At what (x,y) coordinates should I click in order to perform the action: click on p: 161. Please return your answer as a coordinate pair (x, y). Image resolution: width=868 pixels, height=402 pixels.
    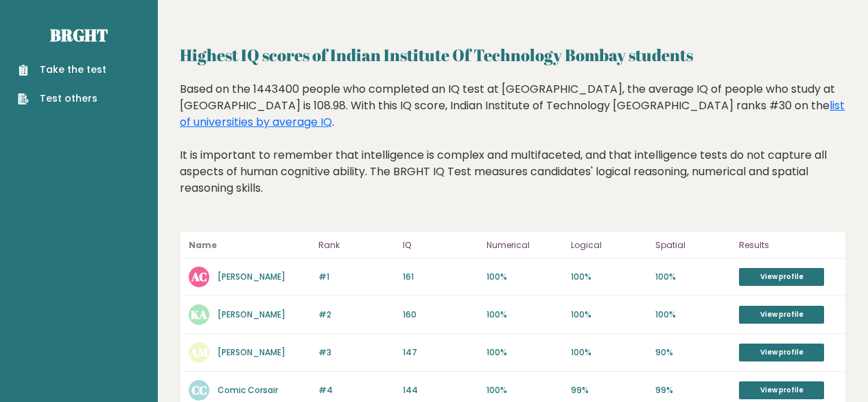
    Looking at the image, I should click on (440, 276).